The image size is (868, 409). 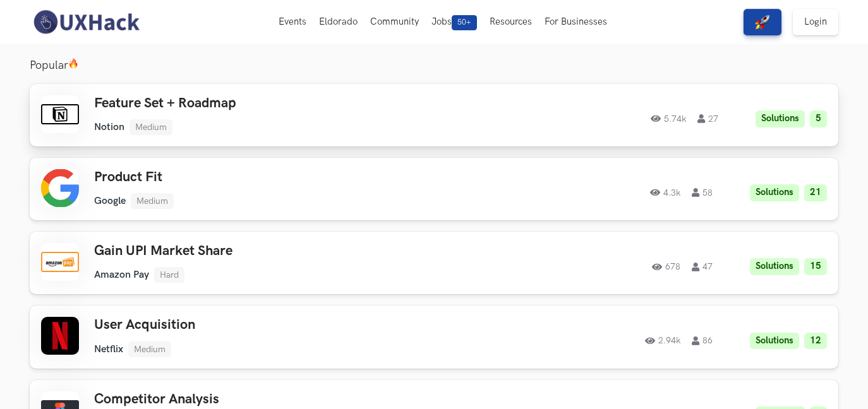 What do you see at coordinates (274, 400) in the screenshot?
I see `h3: Competitor Analysis` at bounding box center [274, 400].